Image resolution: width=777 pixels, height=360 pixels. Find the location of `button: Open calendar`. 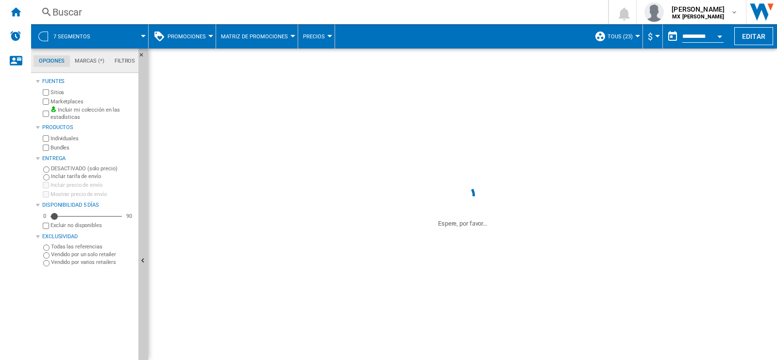

button: Open calendar is located at coordinates (720, 35).